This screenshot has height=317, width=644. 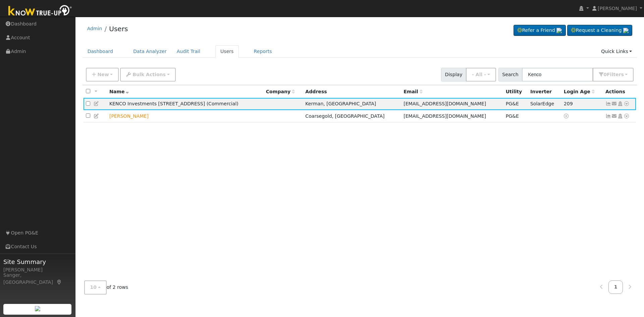 I want to click on input: Search, so click(x=557, y=74).